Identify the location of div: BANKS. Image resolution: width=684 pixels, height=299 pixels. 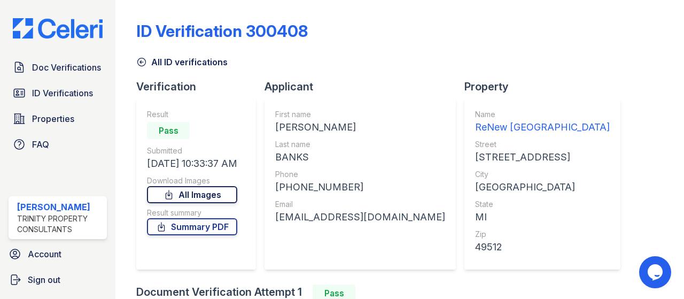
(360, 157).